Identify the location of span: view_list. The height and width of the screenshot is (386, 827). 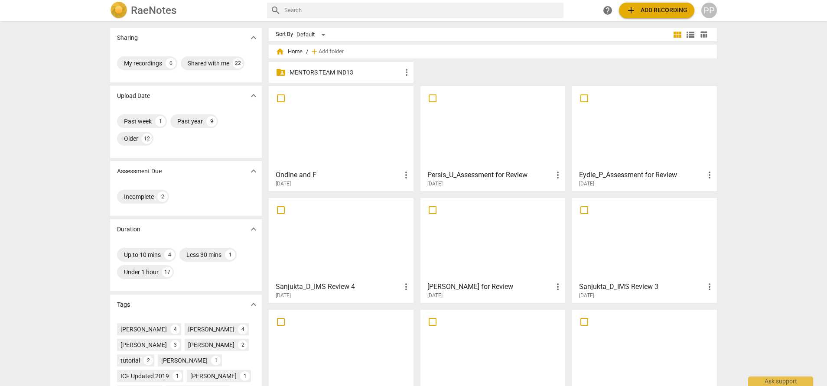
(691, 35).